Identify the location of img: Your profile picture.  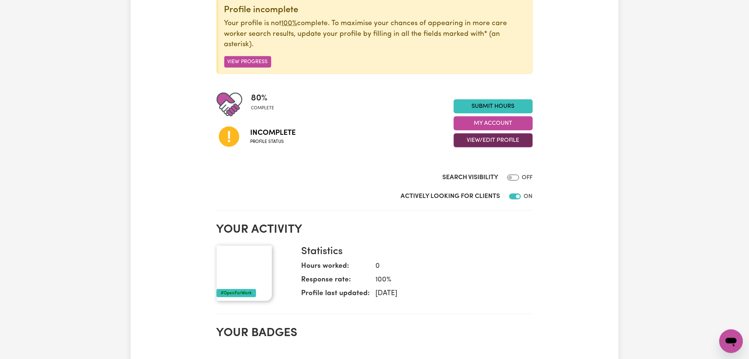
(244, 274).